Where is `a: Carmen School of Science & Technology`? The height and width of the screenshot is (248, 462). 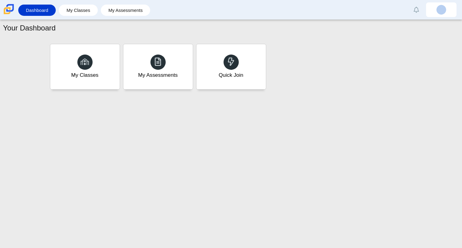 a: Carmen School of Science & Technology is located at coordinates (9, 14).